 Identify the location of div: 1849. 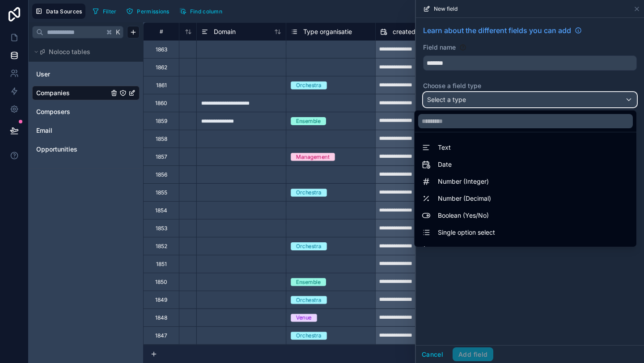
(161, 300).